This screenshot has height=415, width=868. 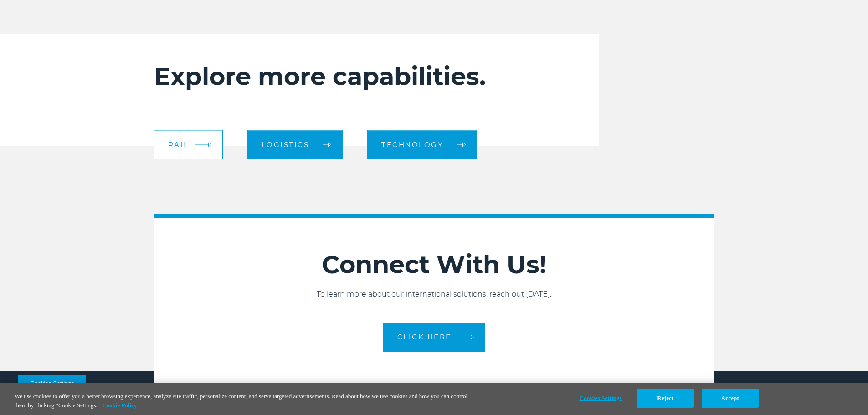 What do you see at coordinates (413, 144) in the screenshot?
I see `span: Technology` at bounding box center [413, 144].